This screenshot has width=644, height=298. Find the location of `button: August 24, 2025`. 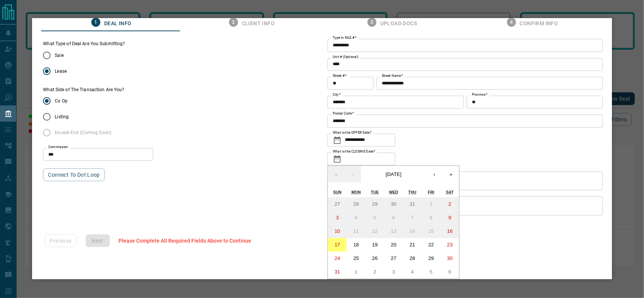

button: August 24, 2025 is located at coordinates (337, 259).